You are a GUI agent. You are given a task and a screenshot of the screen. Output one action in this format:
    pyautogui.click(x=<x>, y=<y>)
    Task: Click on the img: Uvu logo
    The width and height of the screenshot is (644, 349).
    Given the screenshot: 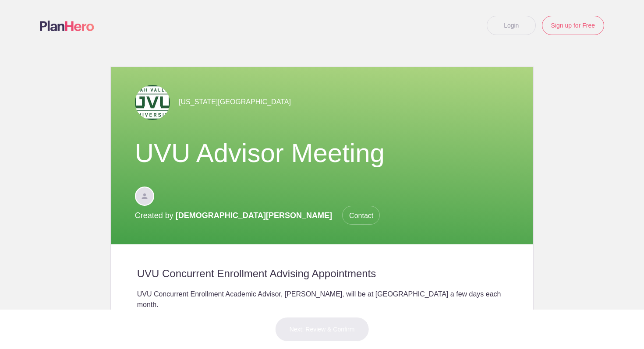 What is the action you would take?
    pyautogui.click(x=152, y=103)
    